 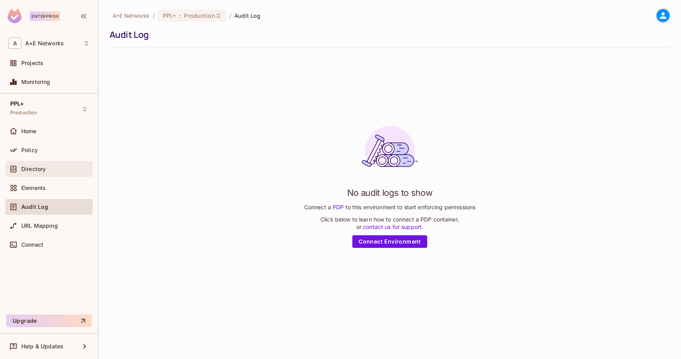 I want to click on span: Workspace: A+E Networks, so click(x=45, y=43).